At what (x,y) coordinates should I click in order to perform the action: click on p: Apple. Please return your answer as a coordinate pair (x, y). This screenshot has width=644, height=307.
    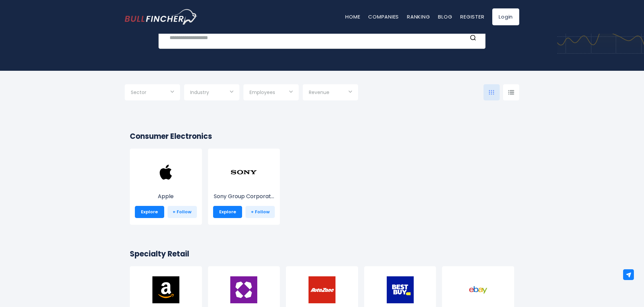
    Looking at the image, I should click on (166, 197).